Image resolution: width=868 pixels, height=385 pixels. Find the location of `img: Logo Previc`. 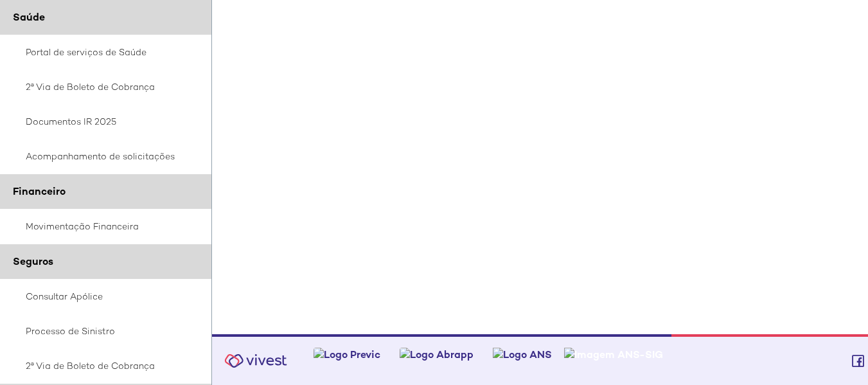

img: Logo Previc is located at coordinates (347, 354).